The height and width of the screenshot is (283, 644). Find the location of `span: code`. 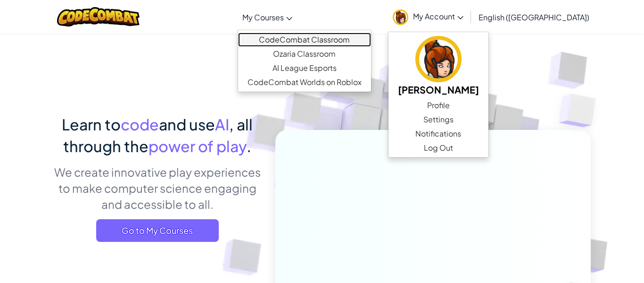

span: code is located at coordinates (139, 124).